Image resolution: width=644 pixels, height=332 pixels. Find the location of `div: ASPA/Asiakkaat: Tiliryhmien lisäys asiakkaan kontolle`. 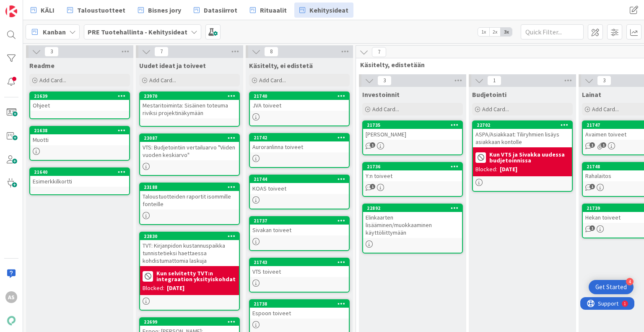

div: ASPA/Asiakkaat: Tiliryhmien lisäys asiakkaan kontolle is located at coordinates (522, 138).